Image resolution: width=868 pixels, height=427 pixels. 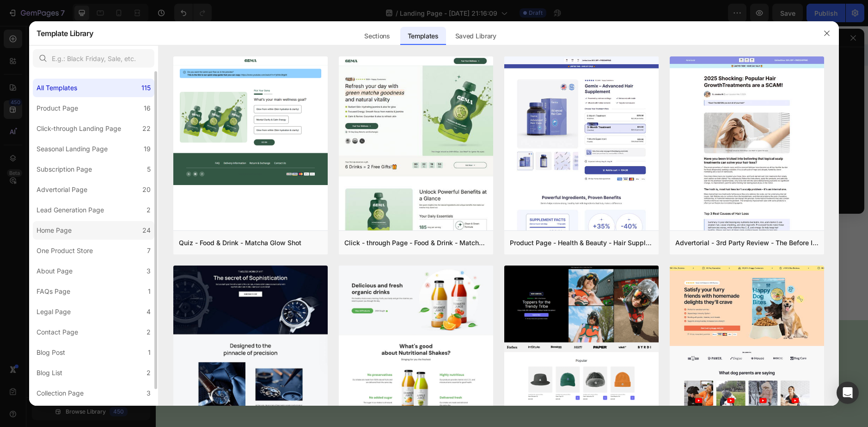 I want to click on p: Consectetur adipiscing elit, so click(x=490, y=160).